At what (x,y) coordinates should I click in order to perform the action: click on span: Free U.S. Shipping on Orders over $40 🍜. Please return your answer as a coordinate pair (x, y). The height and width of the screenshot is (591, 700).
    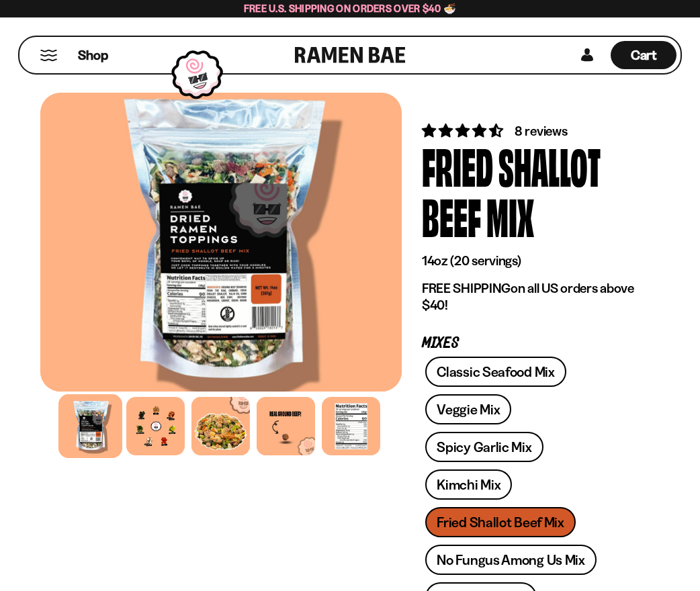
    Looking at the image, I should click on (350, 8).